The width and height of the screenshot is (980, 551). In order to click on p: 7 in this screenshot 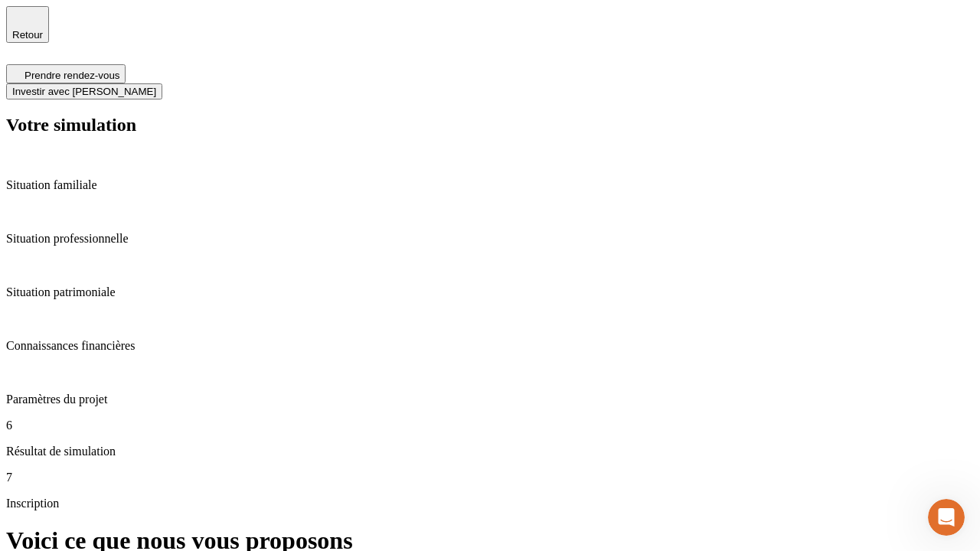, I will do `click(490, 477)`.